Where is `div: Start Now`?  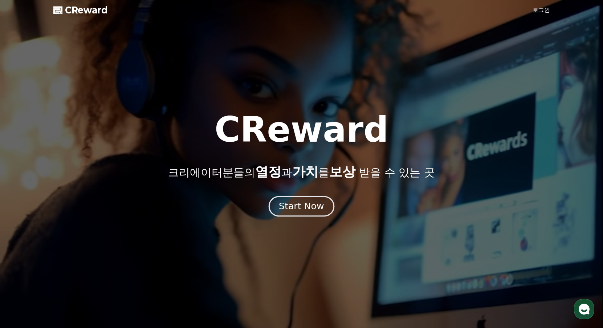
div: Start Now is located at coordinates (301, 206).